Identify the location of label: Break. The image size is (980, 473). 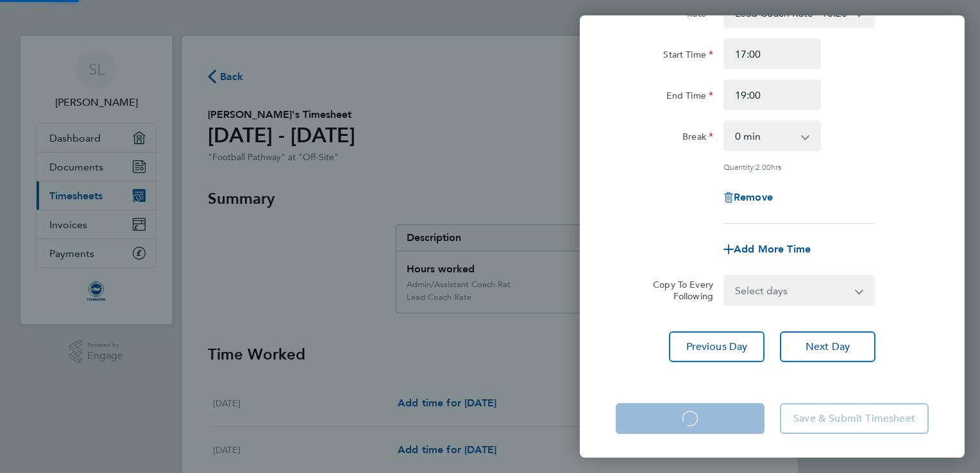
(698, 138).